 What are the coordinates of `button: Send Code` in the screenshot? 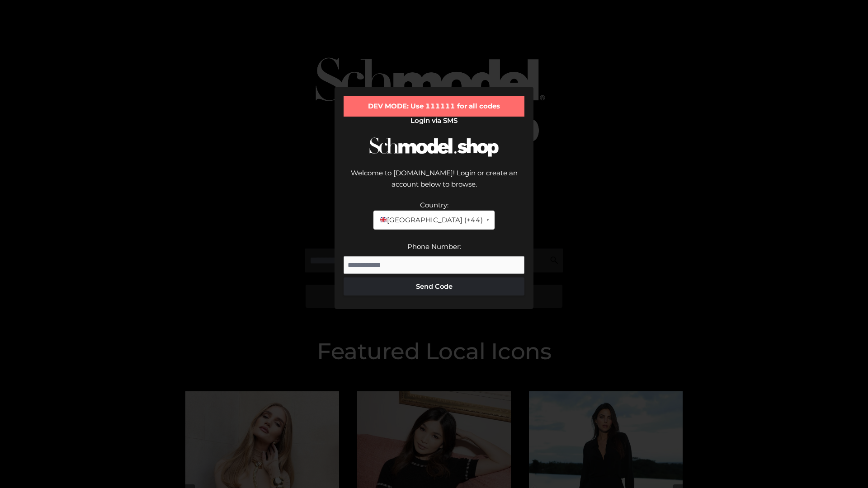 It's located at (434, 287).